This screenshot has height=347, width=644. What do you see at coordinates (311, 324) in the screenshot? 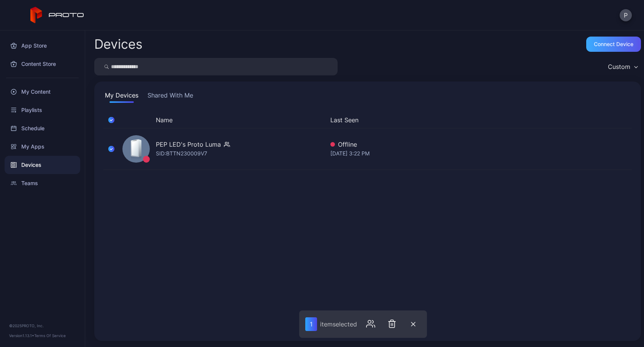
I see `div: 1` at bounding box center [311, 324].